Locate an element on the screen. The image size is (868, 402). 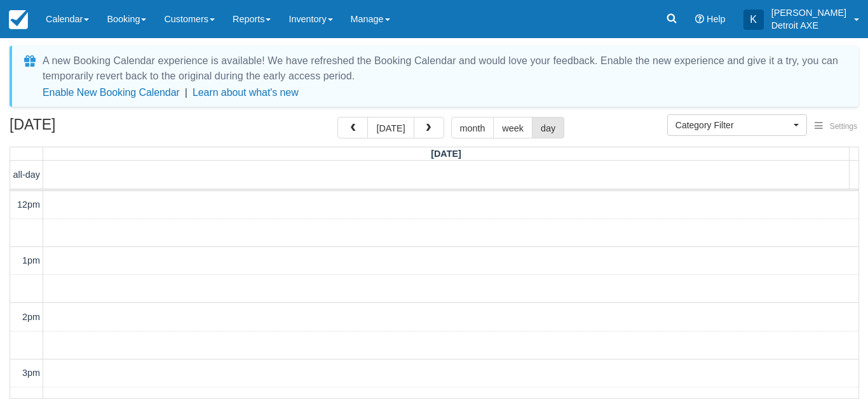
button: Enable New Booking Calendar is located at coordinates (111, 93).